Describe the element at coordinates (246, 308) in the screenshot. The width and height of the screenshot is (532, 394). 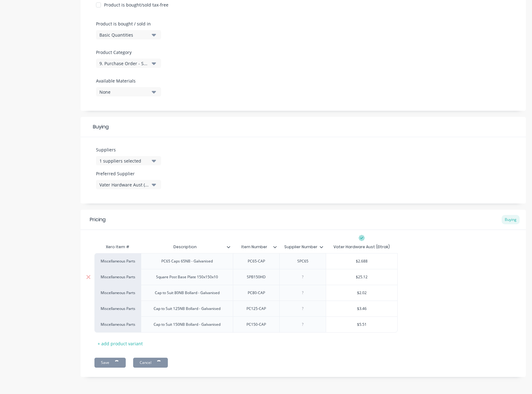
I see `div: Miscellaneous PartsCap to Suit 125NB Bollard - GalvanisedPC125-CAP$3.46` at that location.